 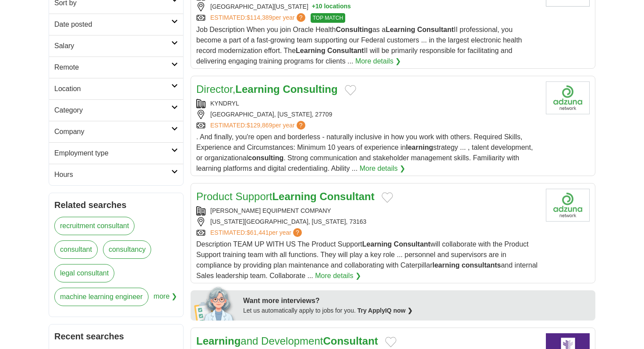 I want to click on span: . And finally, you're open and borderless - naturally inclusive in how you work with others. Requ..., so click(x=364, y=152).